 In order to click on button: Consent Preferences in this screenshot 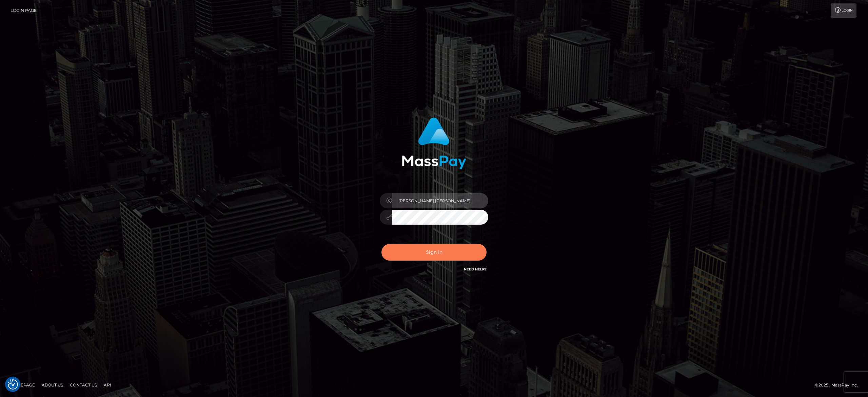, I will do `click(13, 384)`.